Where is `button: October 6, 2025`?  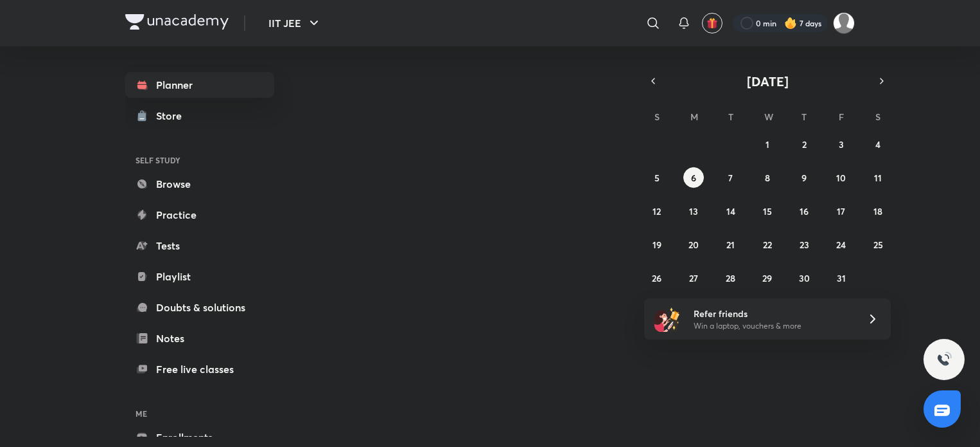 button: October 6, 2025 is located at coordinates (694, 178).